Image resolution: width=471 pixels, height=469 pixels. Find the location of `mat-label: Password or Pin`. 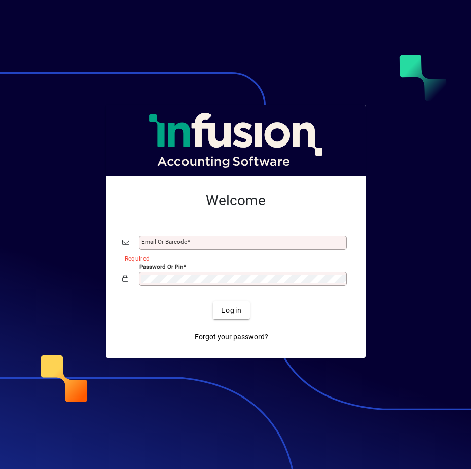

mat-label: Password or Pin is located at coordinates (161, 267).